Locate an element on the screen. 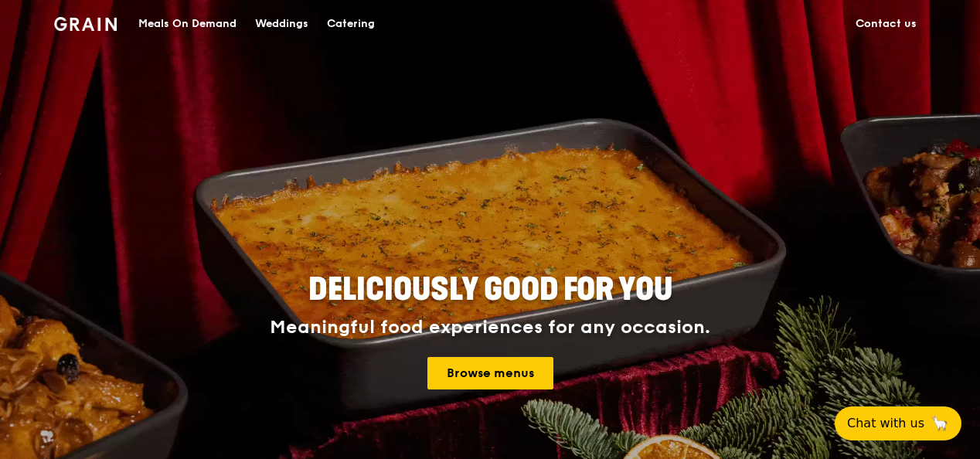  div: Meaningful food experiences for any occasion. is located at coordinates (490, 328).